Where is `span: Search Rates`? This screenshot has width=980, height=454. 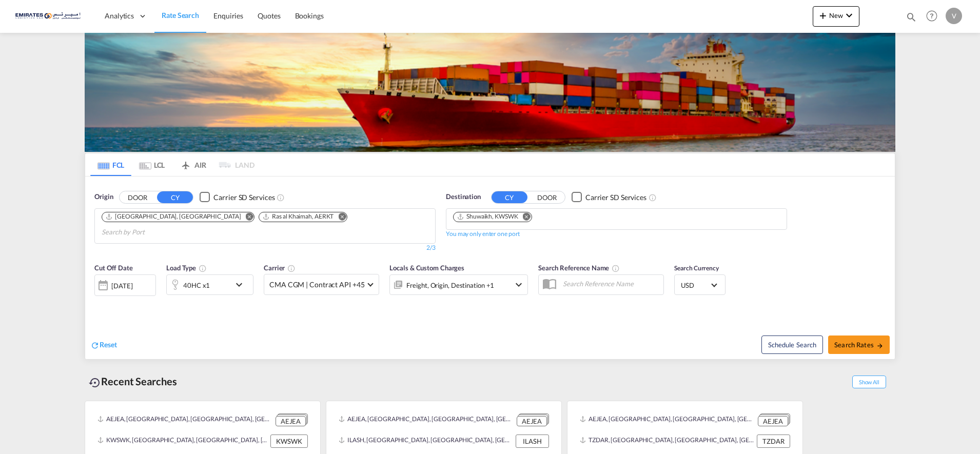 span: Search Rates is located at coordinates (859, 344).